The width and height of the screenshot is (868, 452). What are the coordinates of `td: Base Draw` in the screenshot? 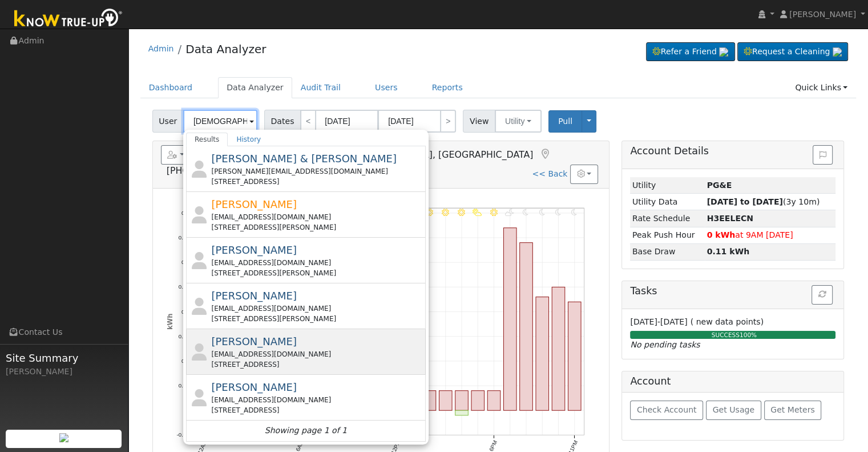 It's located at (667, 251).